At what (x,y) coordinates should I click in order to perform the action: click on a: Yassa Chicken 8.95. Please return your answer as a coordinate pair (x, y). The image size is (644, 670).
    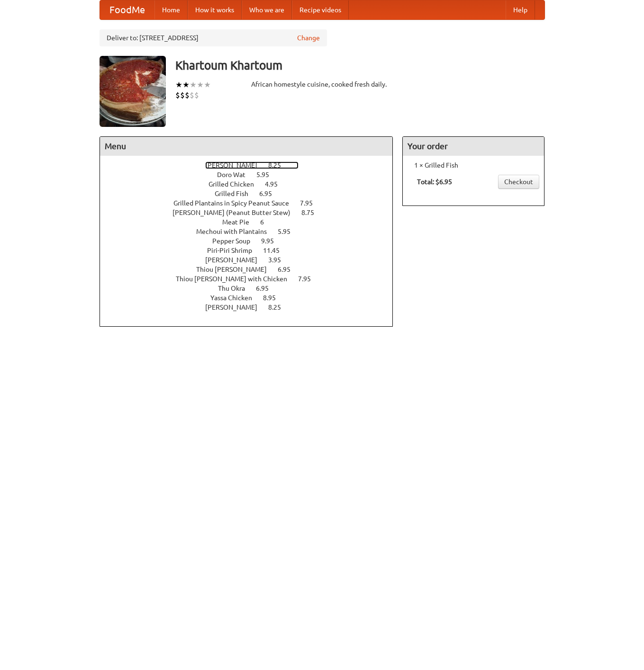
    Looking at the image, I should click on (251, 298).